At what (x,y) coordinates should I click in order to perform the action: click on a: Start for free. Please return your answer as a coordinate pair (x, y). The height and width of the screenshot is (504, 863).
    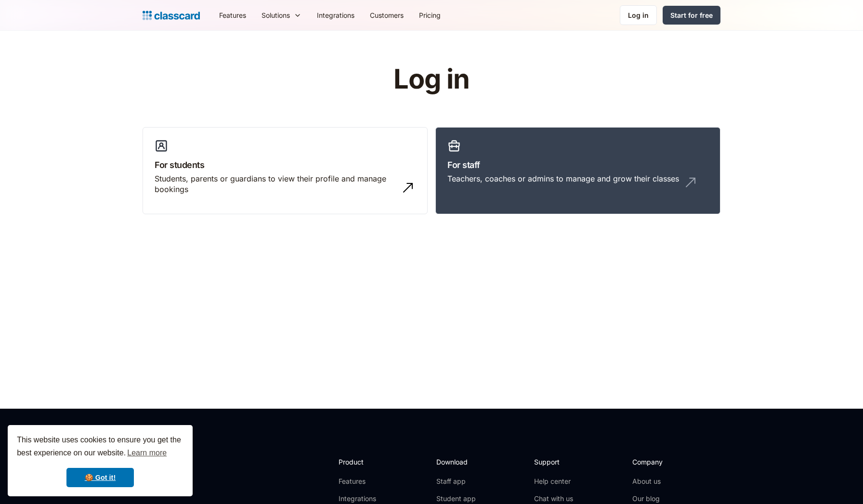
    Looking at the image, I should click on (692, 15).